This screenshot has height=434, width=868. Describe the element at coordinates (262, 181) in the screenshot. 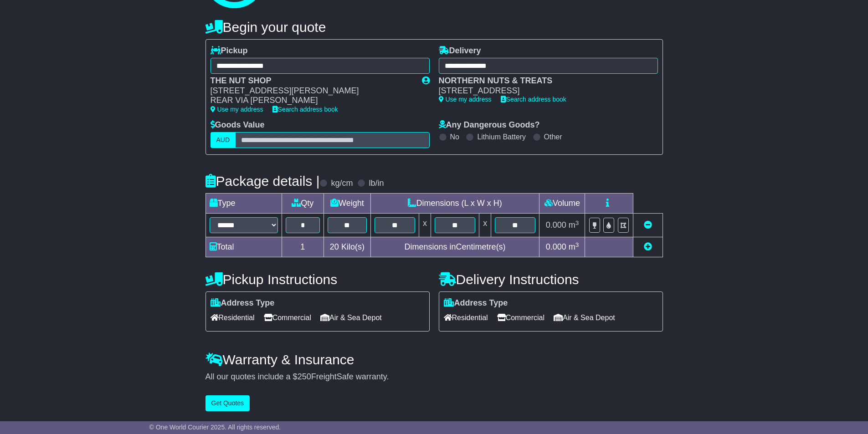

I see `h4: Package details |` at that location.